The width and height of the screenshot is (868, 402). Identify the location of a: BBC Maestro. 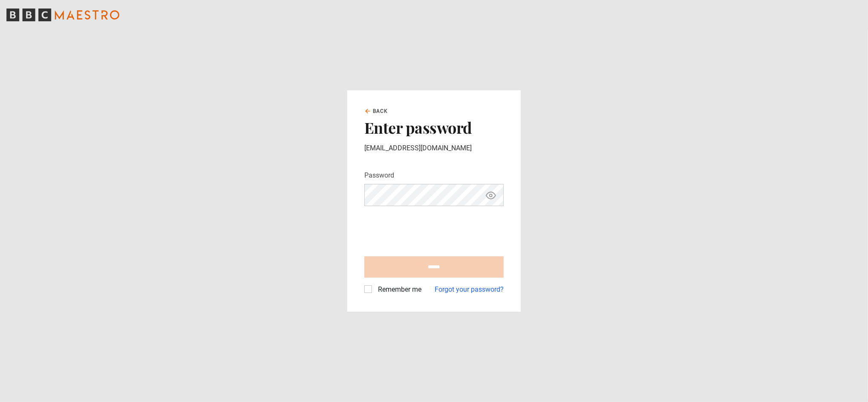
(63, 15).